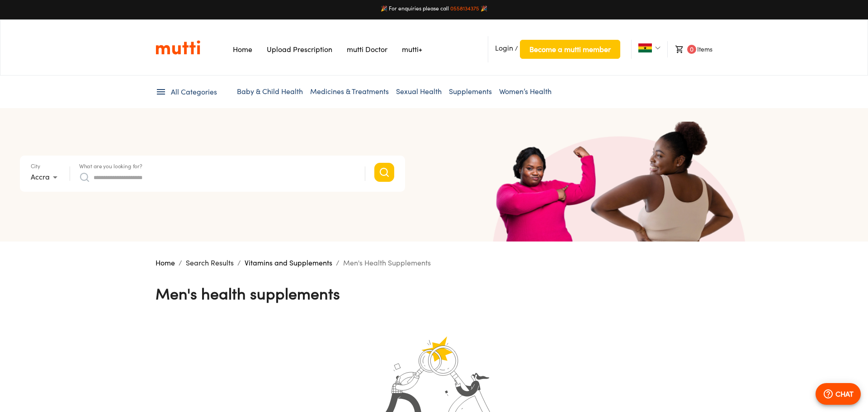 This screenshot has height=412, width=868. I want to click on nav: breadcrumb, so click(434, 263).